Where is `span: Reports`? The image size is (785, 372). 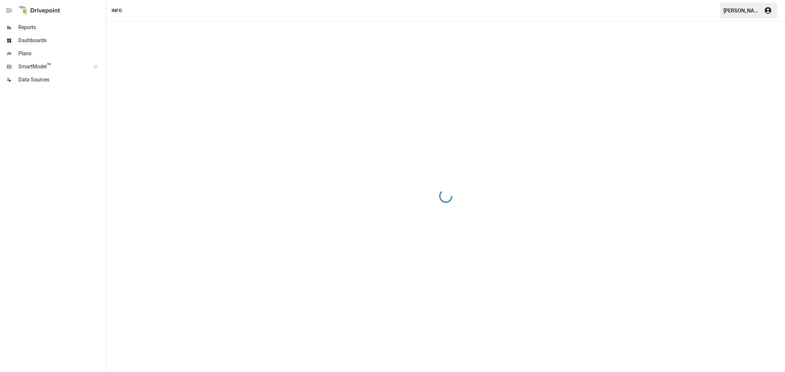
span: Reports is located at coordinates (62, 27).